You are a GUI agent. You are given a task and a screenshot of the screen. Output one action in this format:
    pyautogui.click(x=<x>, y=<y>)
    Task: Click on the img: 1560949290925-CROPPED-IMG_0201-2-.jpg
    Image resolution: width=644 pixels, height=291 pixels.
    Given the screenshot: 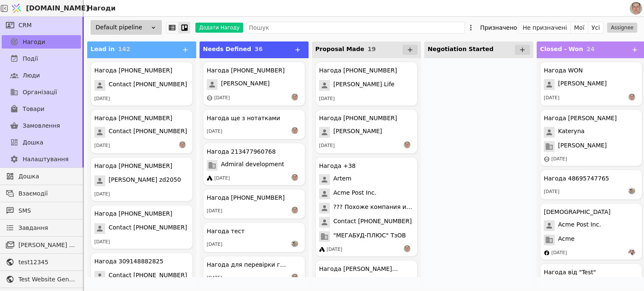 What is the action you would take?
    pyautogui.click(x=636, y=8)
    